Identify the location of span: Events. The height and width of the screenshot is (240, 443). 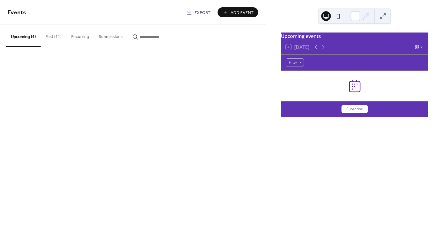
(17, 12).